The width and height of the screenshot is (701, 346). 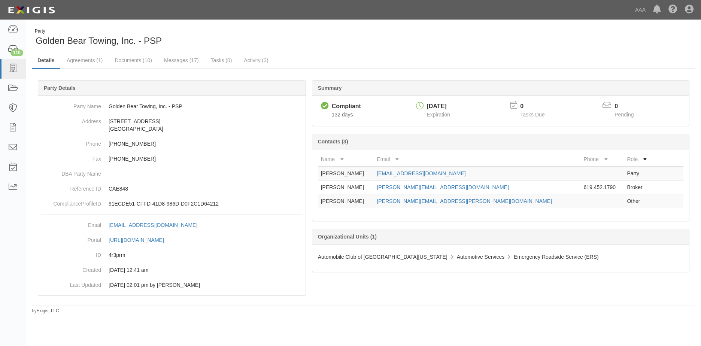 I want to click on dt: Last Updated, so click(x=71, y=283).